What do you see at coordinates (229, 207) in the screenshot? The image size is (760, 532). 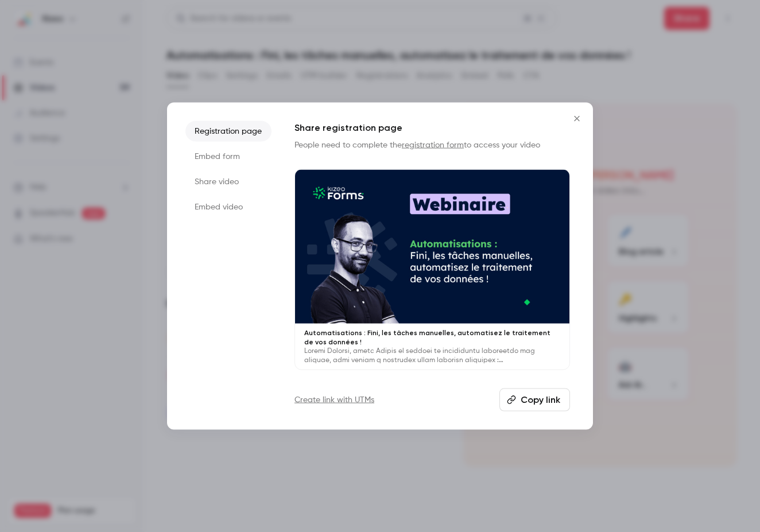 I see `li: Embed video` at bounding box center [229, 207].